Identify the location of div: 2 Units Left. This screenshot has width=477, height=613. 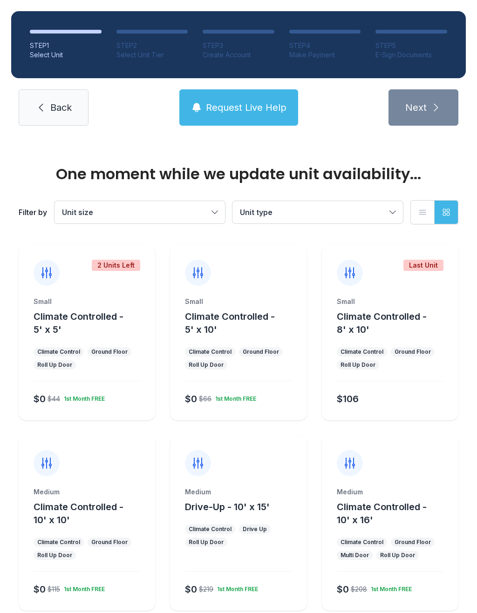
(116, 265).